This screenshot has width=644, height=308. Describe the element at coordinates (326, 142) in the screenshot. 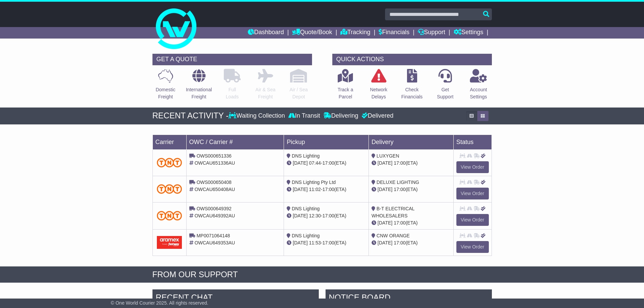

I see `td: Pickup` at that location.